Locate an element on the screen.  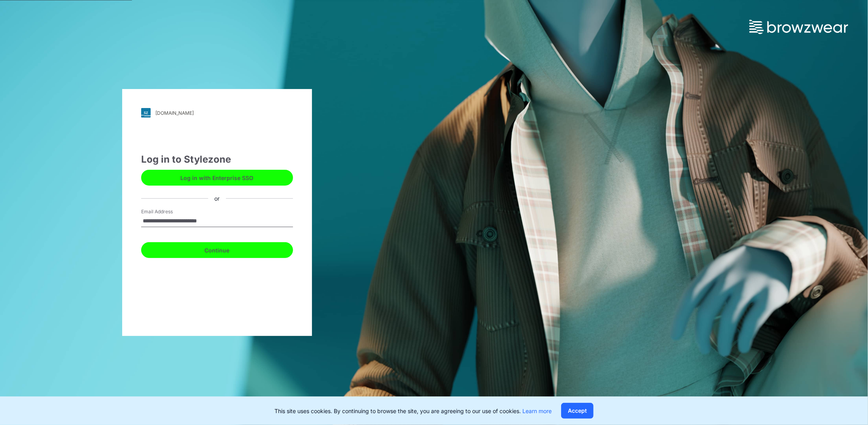
button: Accept is located at coordinates (577, 410).